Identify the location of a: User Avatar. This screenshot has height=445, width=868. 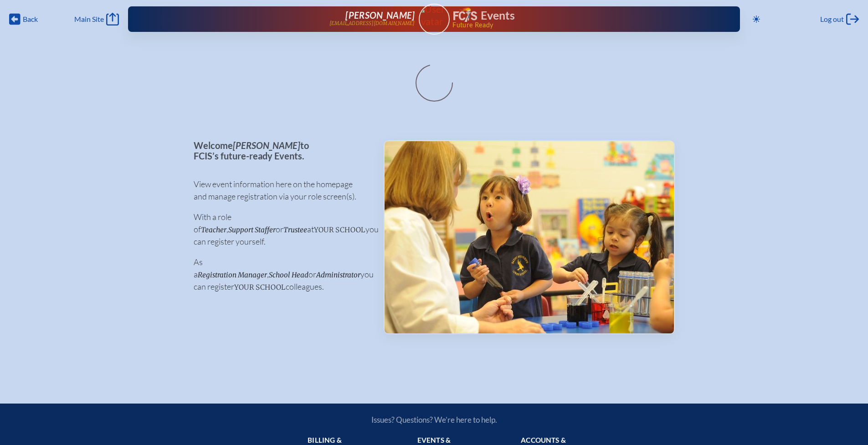
(434, 19).